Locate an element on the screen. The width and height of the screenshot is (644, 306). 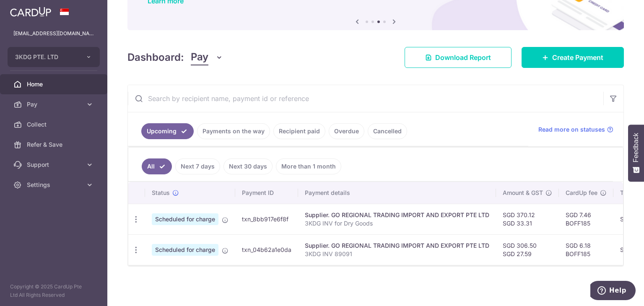
span: Status is located at coordinates (161, 193).